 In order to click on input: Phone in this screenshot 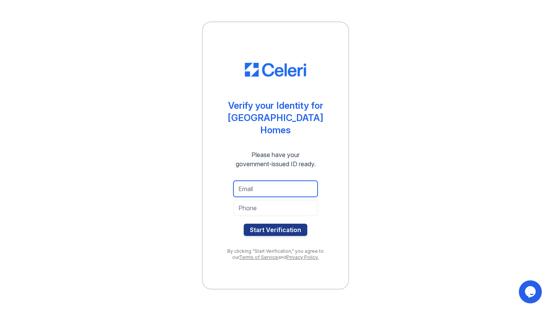, I will do `click(275, 208)`.